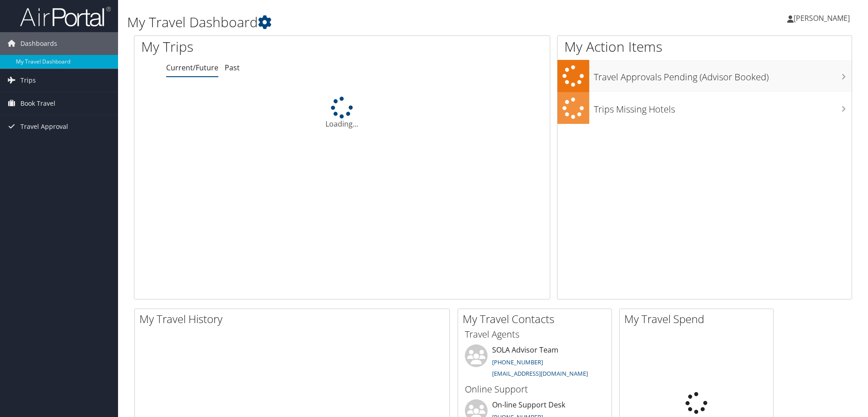  I want to click on a: Current/Future, so click(192, 67).